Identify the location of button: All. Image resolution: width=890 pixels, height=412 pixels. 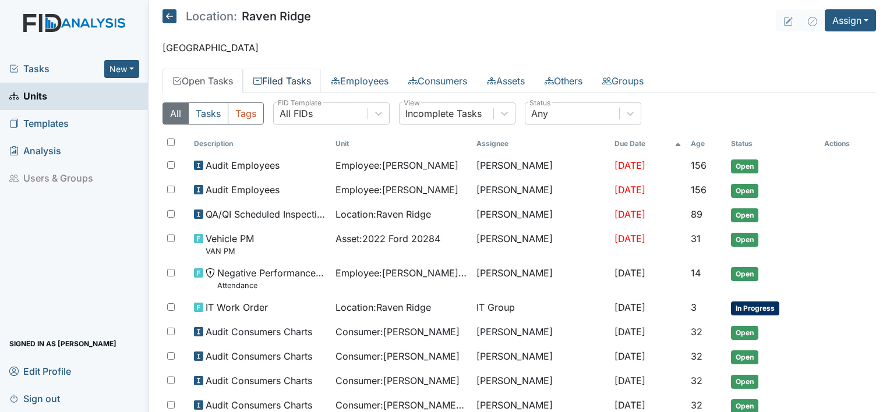
(175, 114).